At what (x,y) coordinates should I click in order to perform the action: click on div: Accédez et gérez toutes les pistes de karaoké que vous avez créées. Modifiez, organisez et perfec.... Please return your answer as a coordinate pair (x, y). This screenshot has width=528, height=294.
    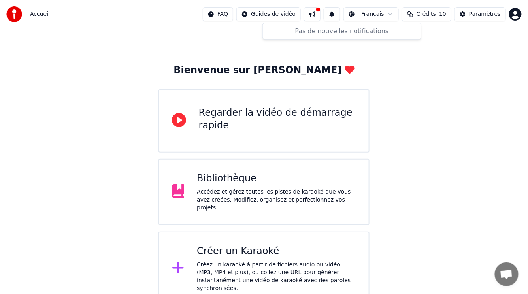
    Looking at the image, I should click on (276, 200).